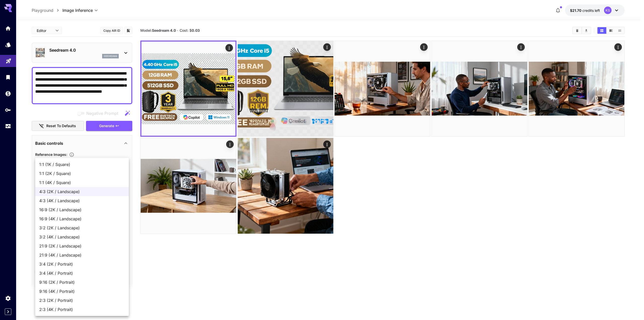 The width and height of the screenshot is (644, 320). I want to click on span: 9:16 (2K / Portrait), so click(82, 283).